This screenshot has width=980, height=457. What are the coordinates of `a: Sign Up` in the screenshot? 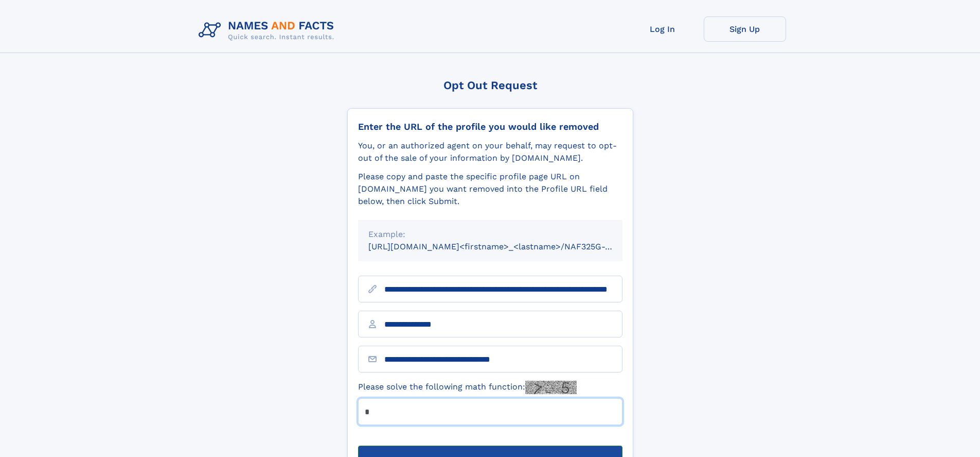 It's located at (745, 29).